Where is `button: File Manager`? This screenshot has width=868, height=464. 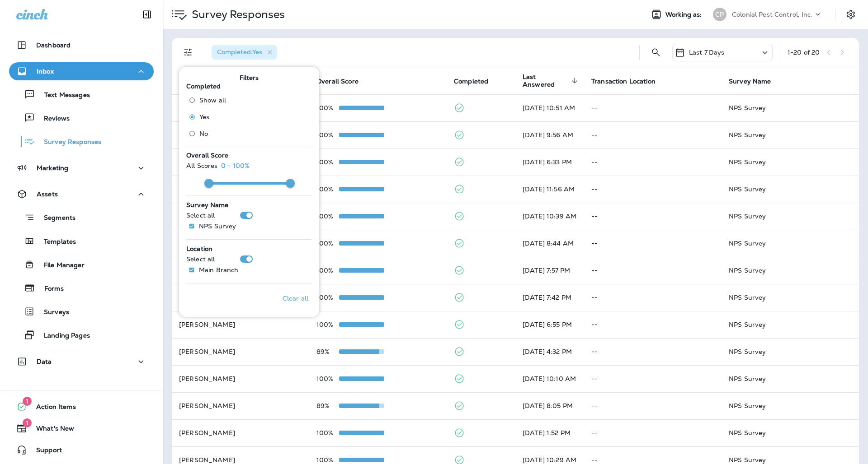 button: File Manager is located at coordinates (81, 264).